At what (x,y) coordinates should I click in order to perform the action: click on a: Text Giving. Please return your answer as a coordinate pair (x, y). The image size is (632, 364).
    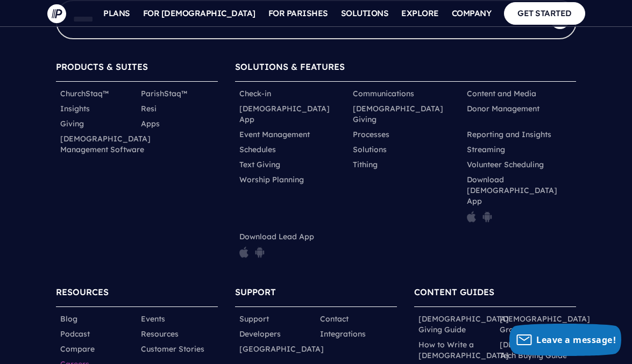
    Looking at the image, I should click on (260, 165).